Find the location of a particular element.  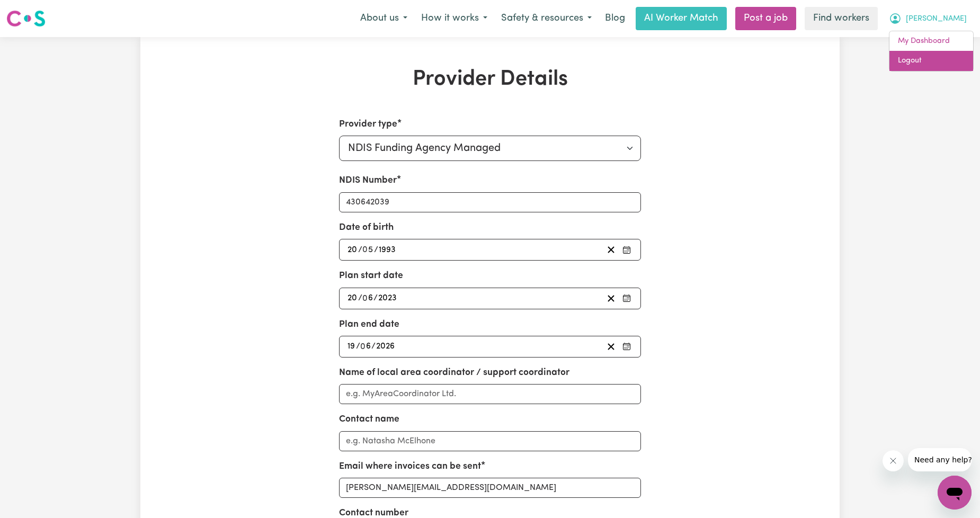

input: e.g. Natasha McElhone is located at coordinates (490, 441).